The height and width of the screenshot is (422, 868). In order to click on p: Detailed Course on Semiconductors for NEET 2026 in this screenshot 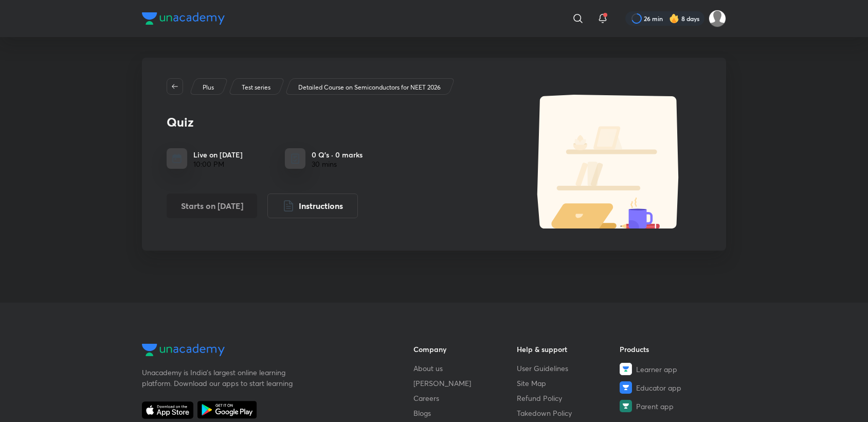, I will do `click(370, 87)`.